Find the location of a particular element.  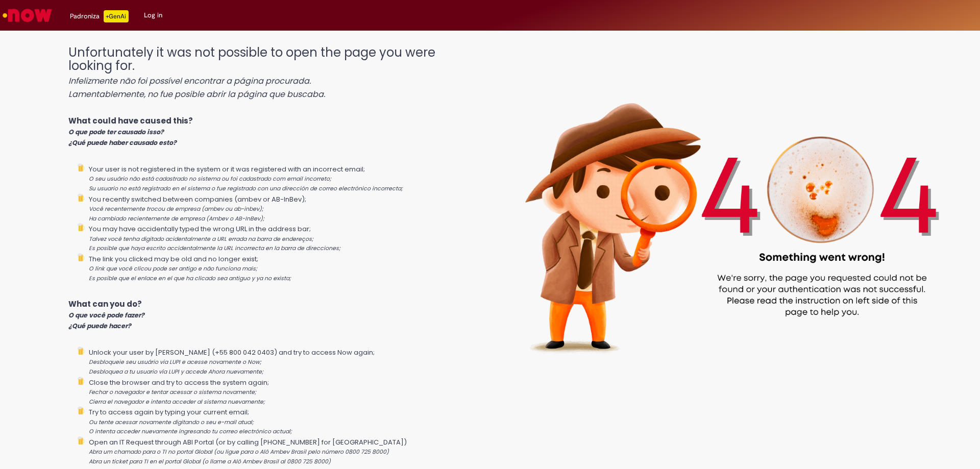

i: O intenta acceder nuevamente ingresando tu correo electrónico actual; is located at coordinates (191, 432).